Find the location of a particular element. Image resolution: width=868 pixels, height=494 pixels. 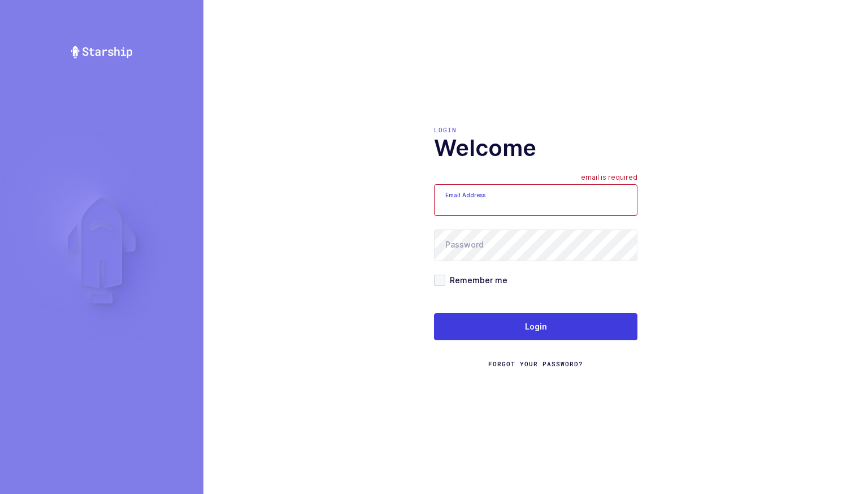

a: Forgot Your Password? is located at coordinates (536, 364).